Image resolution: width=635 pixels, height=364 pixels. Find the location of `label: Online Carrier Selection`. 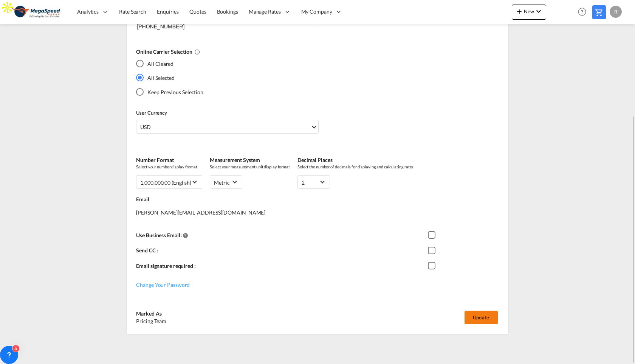

label: Online Carrier Selection is located at coordinates (315, 52).